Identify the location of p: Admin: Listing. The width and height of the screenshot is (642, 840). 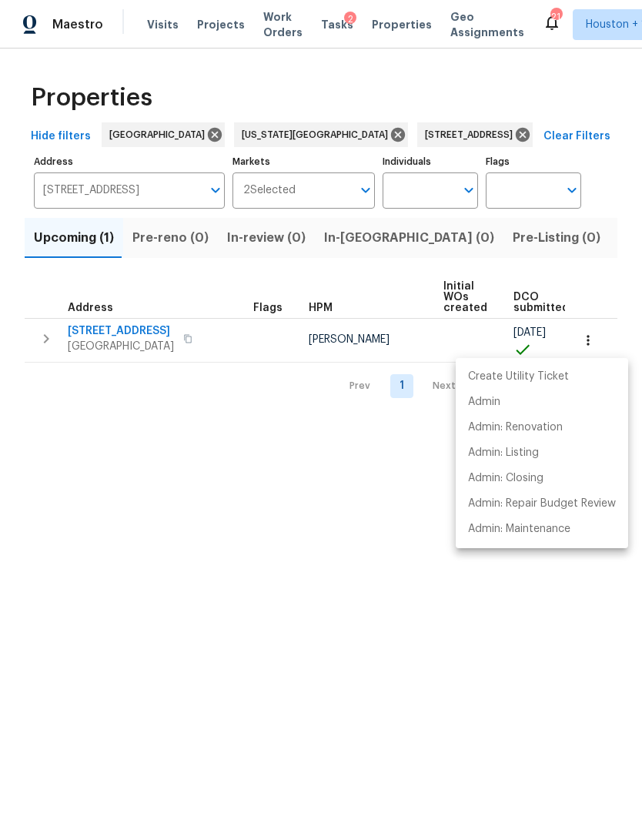
(504, 452).